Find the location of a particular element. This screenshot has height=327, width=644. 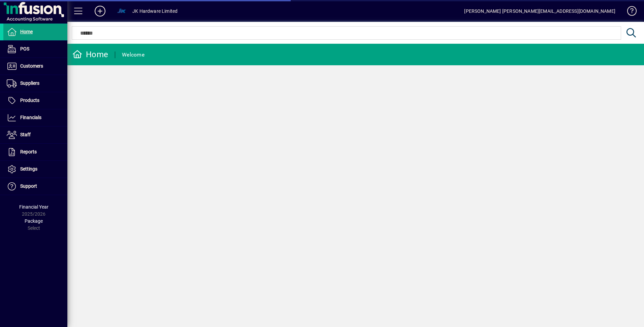

span: Financials is located at coordinates (31, 117).